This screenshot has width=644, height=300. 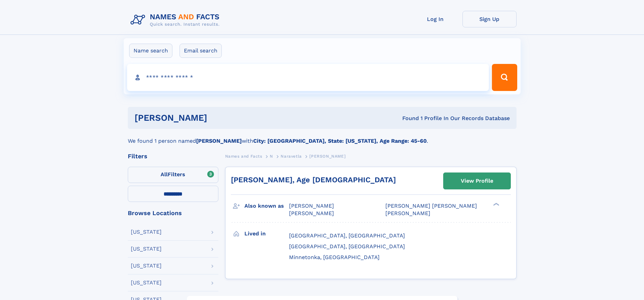 What do you see at coordinates (173, 175) in the screenshot?
I see `label: Filters` at bounding box center [173, 175].